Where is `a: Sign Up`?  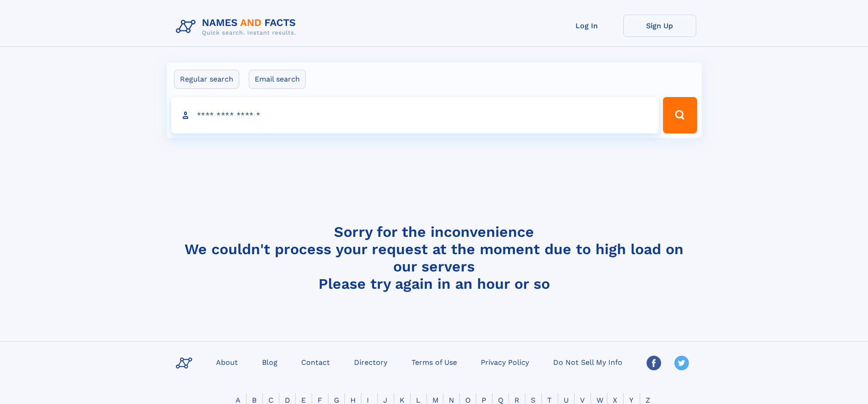
a: Sign Up is located at coordinates (660, 26).